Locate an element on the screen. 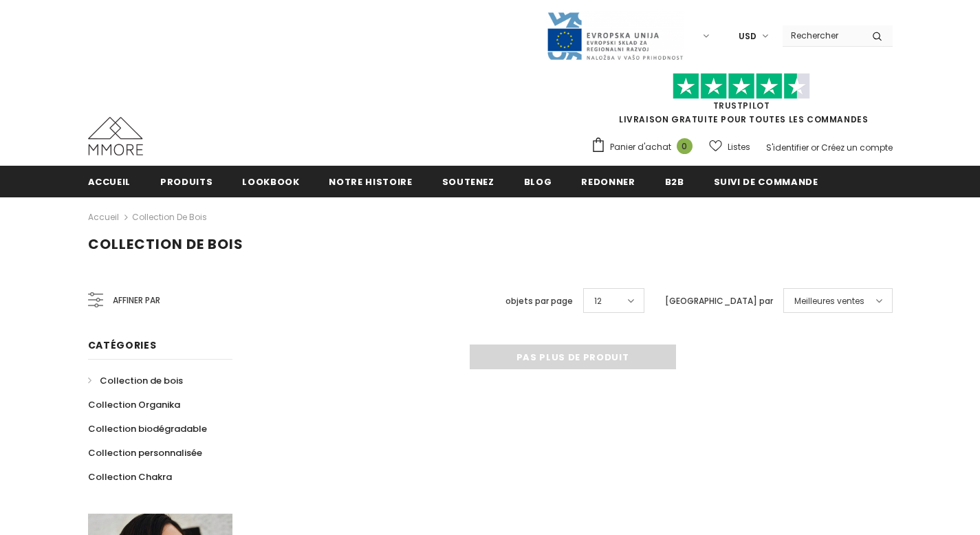 This screenshot has height=535, width=980. span: B2B is located at coordinates (675, 181).